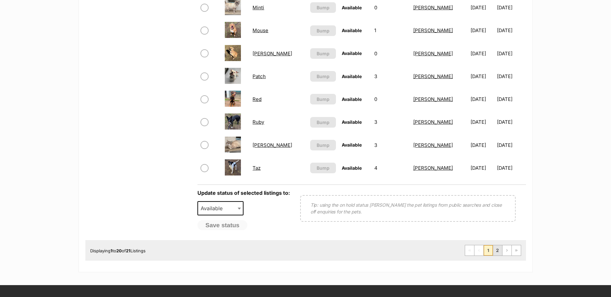 The height and width of the screenshot is (297, 611). What do you see at coordinates (469, 251) in the screenshot?
I see `span: First page` at bounding box center [469, 251].